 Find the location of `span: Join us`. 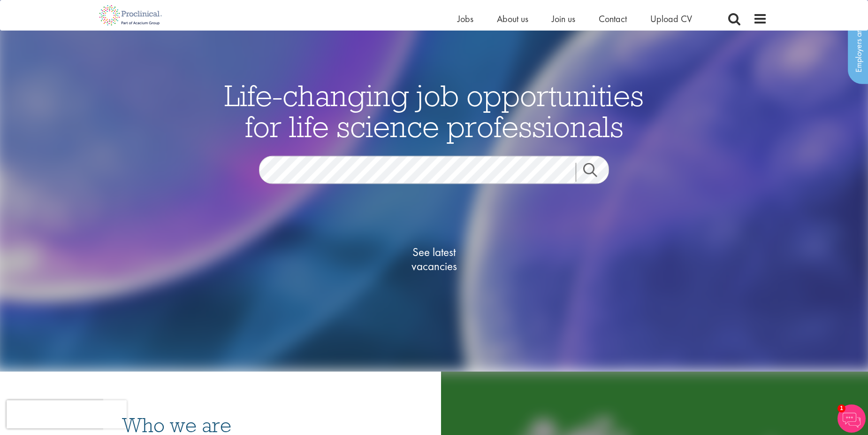

span: Join us is located at coordinates (563, 19).